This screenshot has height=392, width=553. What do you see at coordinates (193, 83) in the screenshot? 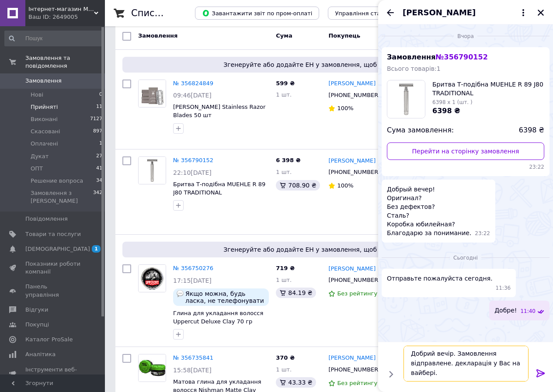
I see `a: № 356824849` at bounding box center [193, 83].